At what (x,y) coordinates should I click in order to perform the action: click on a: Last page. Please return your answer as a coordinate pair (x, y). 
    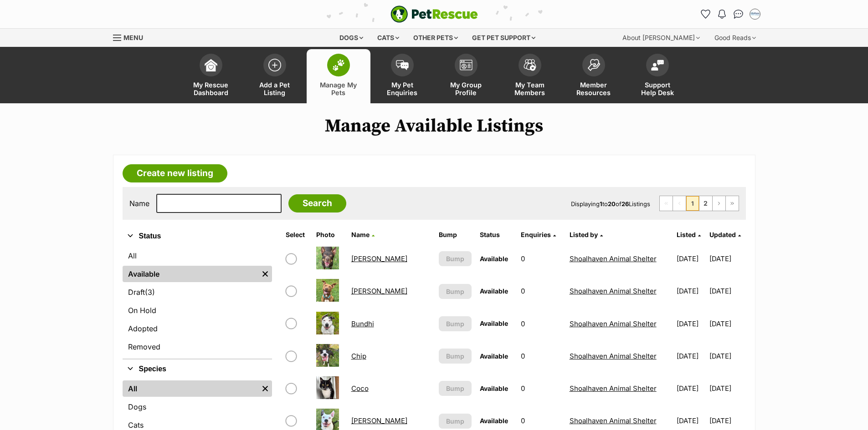
    Looking at the image, I should click on (733, 203).